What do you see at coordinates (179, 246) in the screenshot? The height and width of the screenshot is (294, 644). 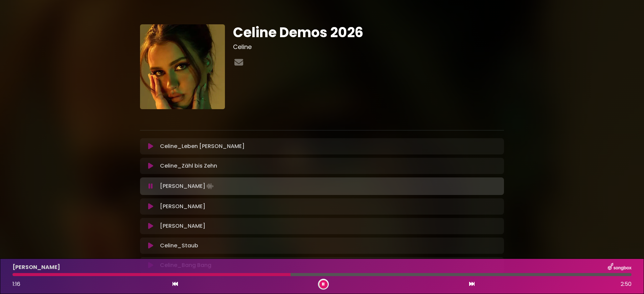 I see `p: Celine_Staub` at bounding box center [179, 246].